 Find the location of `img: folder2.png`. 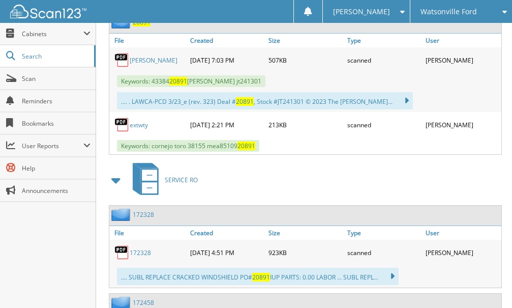

img: folder2.png is located at coordinates (122, 214).